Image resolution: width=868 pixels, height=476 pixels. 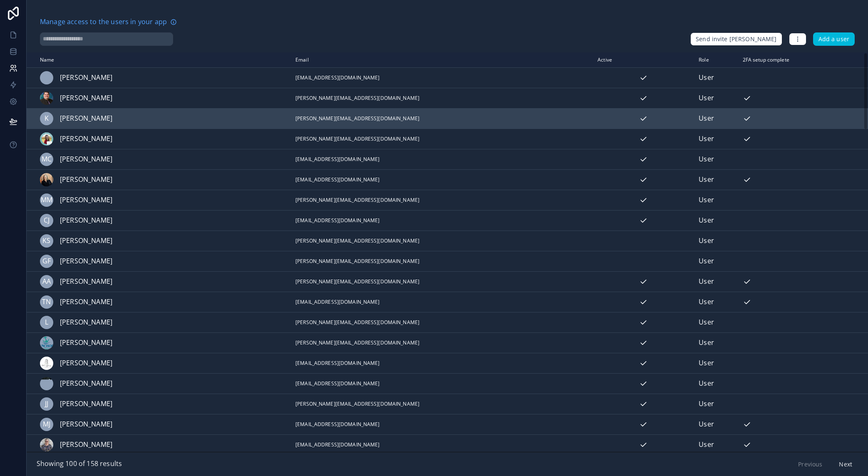 I want to click on span: JJ, so click(x=46, y=404).